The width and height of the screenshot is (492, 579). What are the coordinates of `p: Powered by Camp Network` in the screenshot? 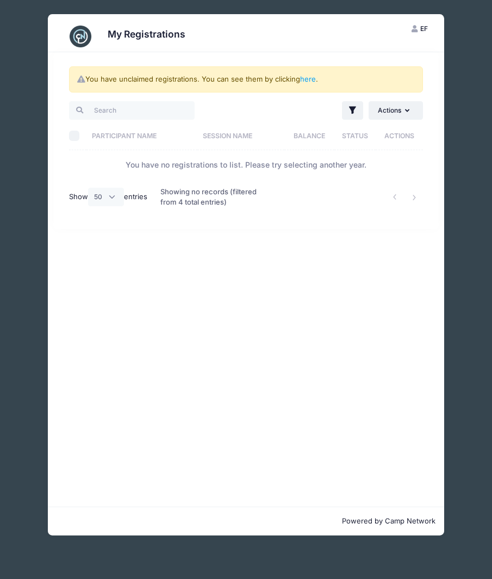 It's located at (246, 521).